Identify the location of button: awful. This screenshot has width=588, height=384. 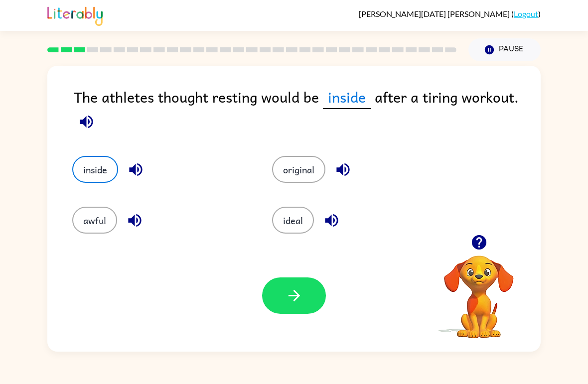
(95, 220).